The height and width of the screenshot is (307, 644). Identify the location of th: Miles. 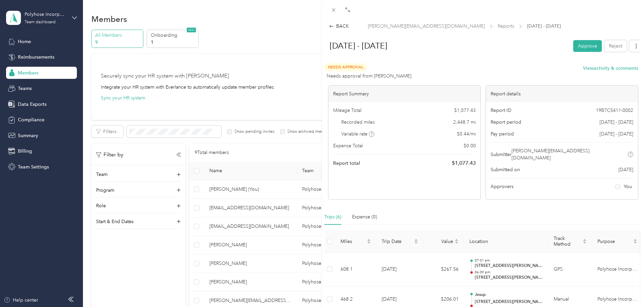
(356, 241).